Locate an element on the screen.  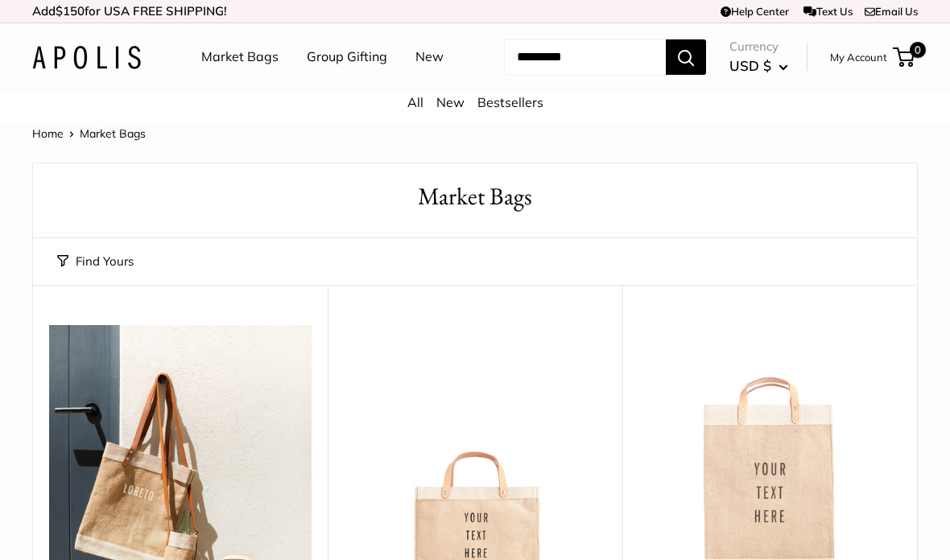
button: USD $ is located at coordinates (758, 66).